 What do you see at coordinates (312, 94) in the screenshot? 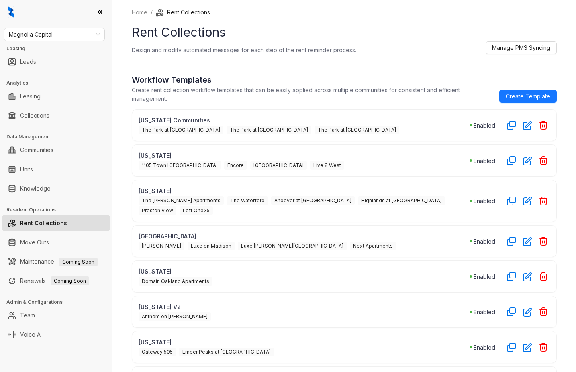
I see `p: Create rent collection workflow templates that can be easily applied across multiple communities ...` at bounding box center [312, 94].